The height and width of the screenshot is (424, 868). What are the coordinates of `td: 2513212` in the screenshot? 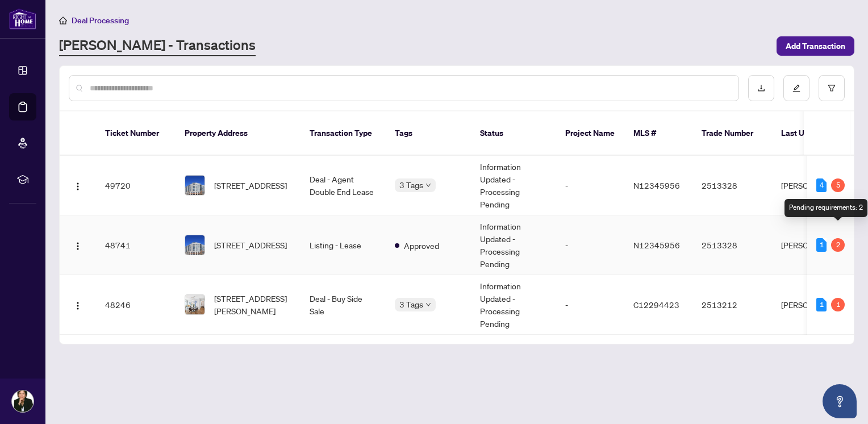 It's located at (732, 305).